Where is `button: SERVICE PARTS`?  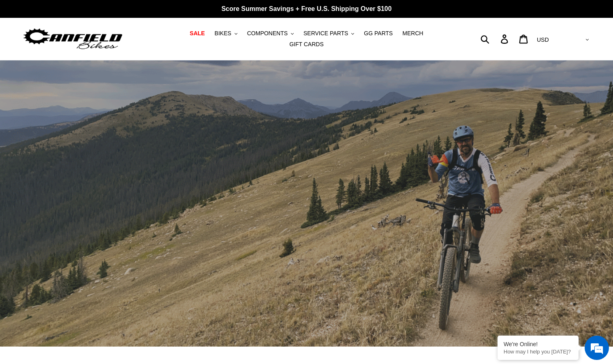
button: SERVICE PARTS is located at coordinates (329, 33).